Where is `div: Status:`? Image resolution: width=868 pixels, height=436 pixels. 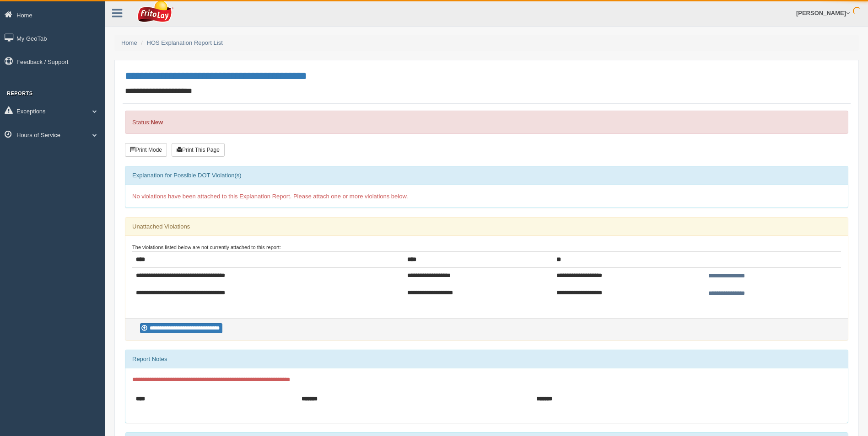 div: Status: is located at coordinates (486, 122).